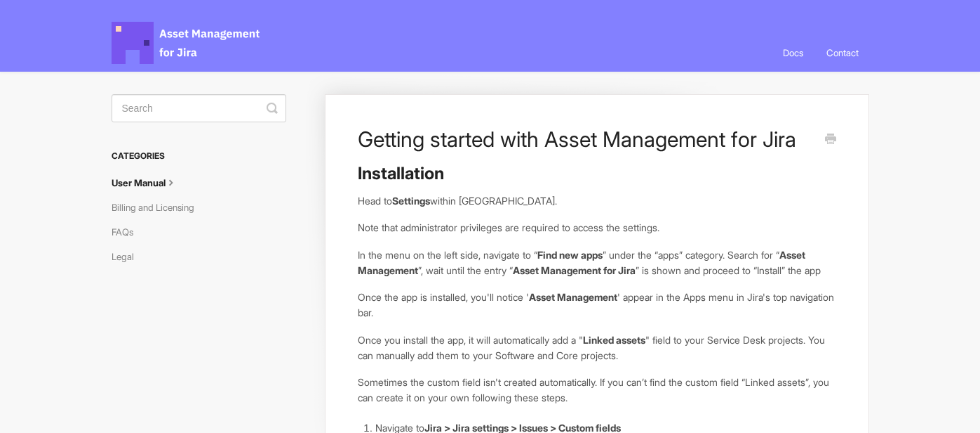 This screenshot has width=980, height=433. I want to click on h1: Getting started with Asset Management for Jira, so click(586, 139).